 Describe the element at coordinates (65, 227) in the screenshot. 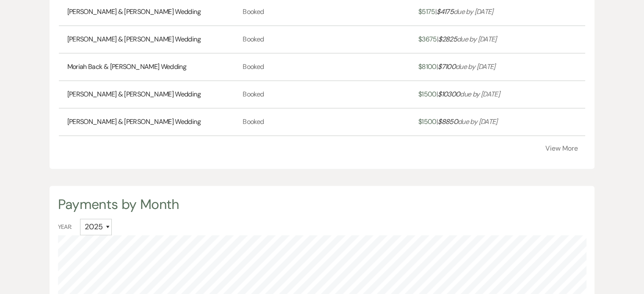

I see `span: Year:` at that location.